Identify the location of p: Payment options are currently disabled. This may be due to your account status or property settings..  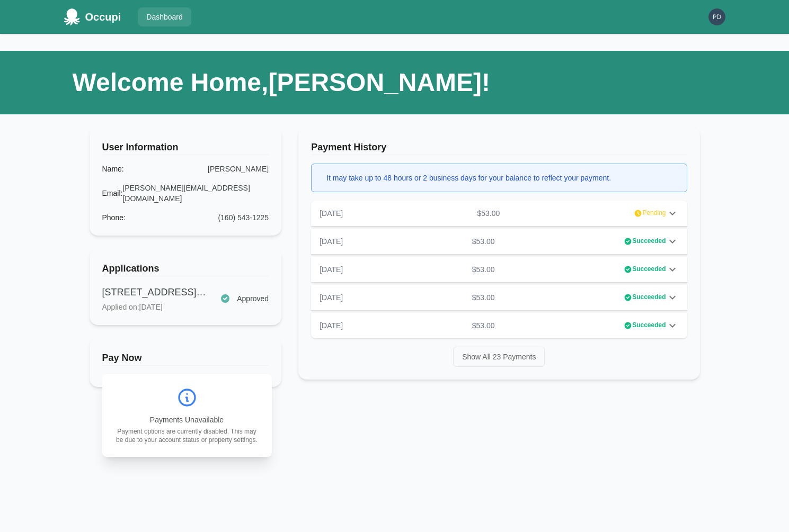
(187, 436).